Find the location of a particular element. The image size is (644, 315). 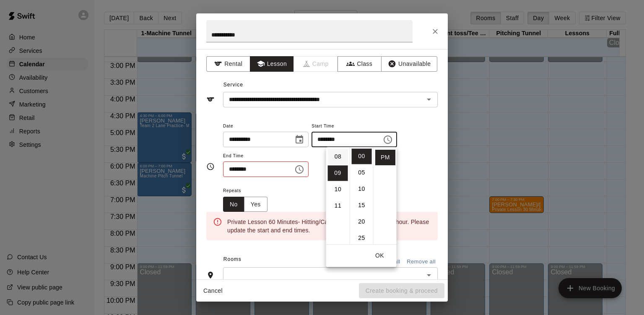

button: Cancel is located at coordinates (213, 291).